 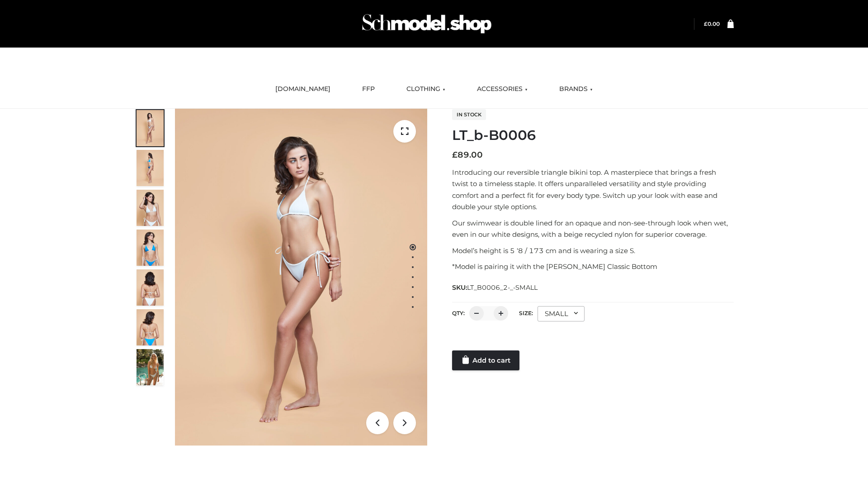 I want to click on a: ACCESSORIES, so click(x=502, y=89).